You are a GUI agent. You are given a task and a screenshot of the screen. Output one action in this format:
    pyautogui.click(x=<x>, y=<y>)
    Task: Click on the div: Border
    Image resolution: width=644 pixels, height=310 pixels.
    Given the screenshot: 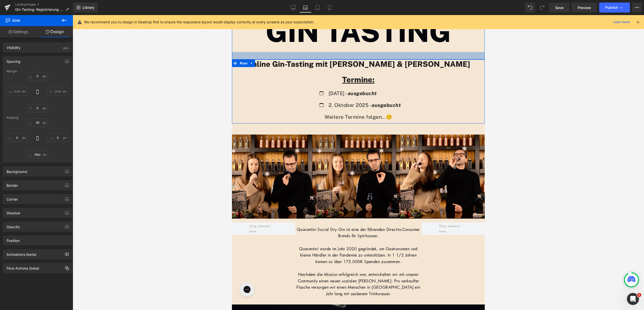 What is the action you would take?
    pyautogui.click(x=12, y=184)
    